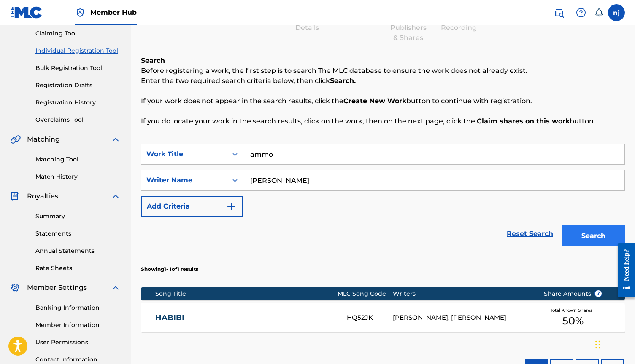 The height and width of the screenshot is (364, 635). Describe the element at coordinates (581, 13) in the screenshot. I see `div: Help` at that location.